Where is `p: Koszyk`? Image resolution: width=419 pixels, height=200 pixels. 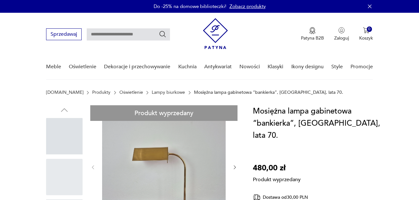
p: Koszyk is located at coordinates (365, 38).